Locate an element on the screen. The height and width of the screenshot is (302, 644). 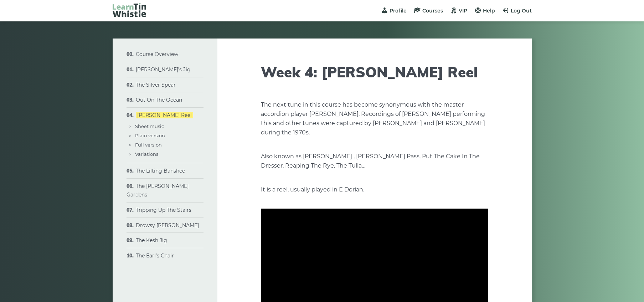
a: VIP is located at coordinates (459, 10).